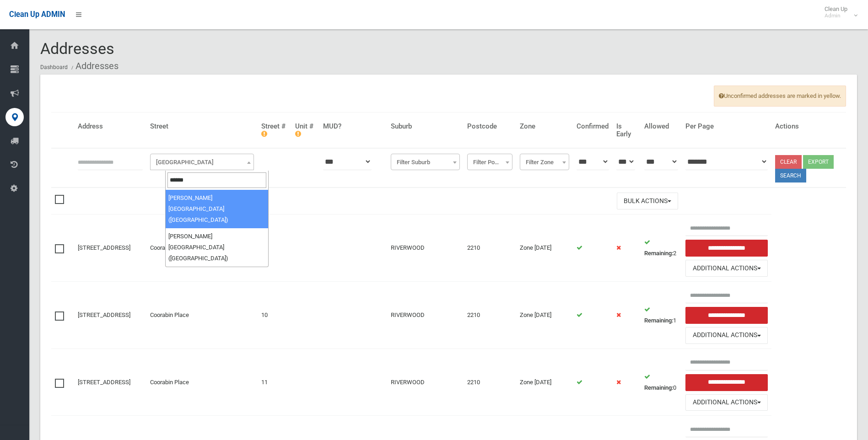 This screenshot has width=868, height=440. I want to click on h4: Address, so click(110, 126).